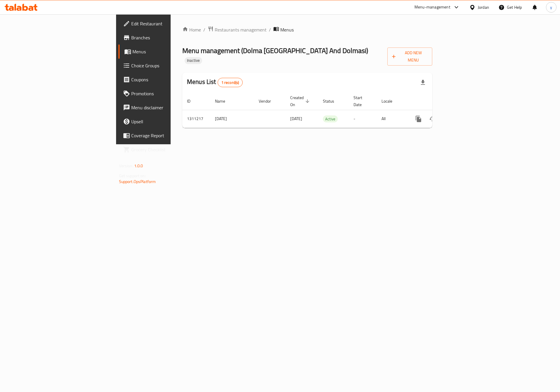 This screenshot has width=560, height=392. Describe the element at coordinates (301, 101) in the screenshot. I see `span: Created On` at that location.